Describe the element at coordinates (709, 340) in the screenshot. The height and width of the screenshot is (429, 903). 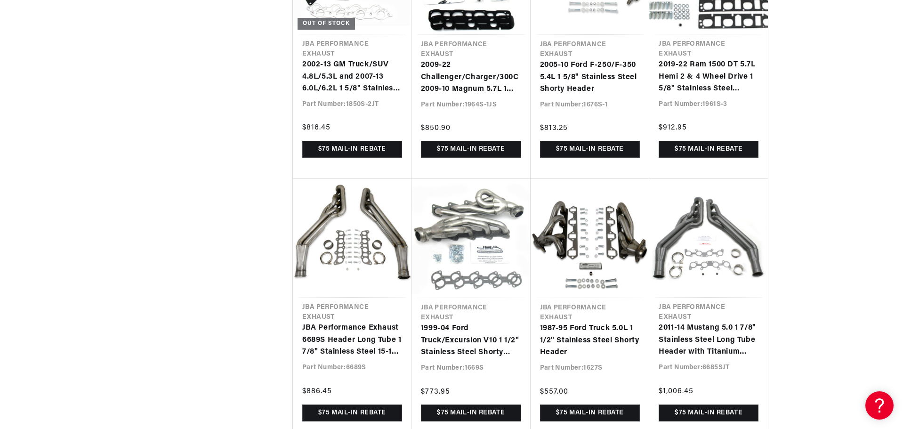
I see `a: 2011-14 Mustang 5.0 1 7/8" Stainless Steel Long Tube Header with Titanium Ceramic Coating` at that location.